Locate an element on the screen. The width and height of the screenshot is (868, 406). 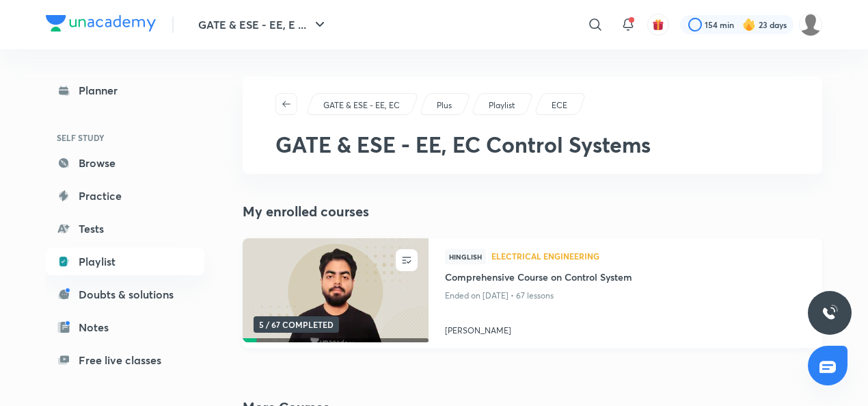
p: Playlist is located at coordinates (502, 106).